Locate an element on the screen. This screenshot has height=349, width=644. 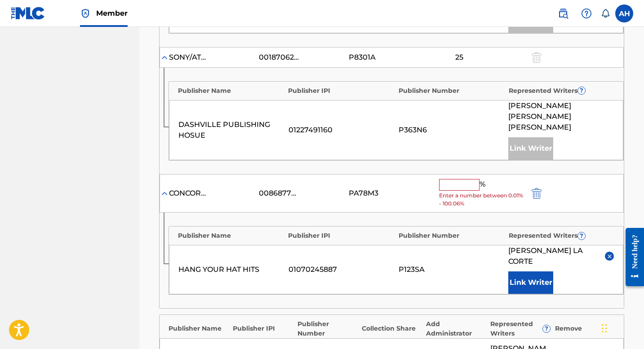
div: Open Resource Center is located at coordinates (16, 36).